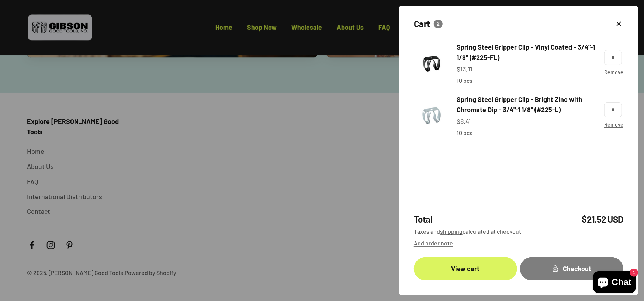 The image size is (644, 301). Describe the element at coordinates (464, 69) in the screenshot. I see `sale-price: $13.11` at that location.